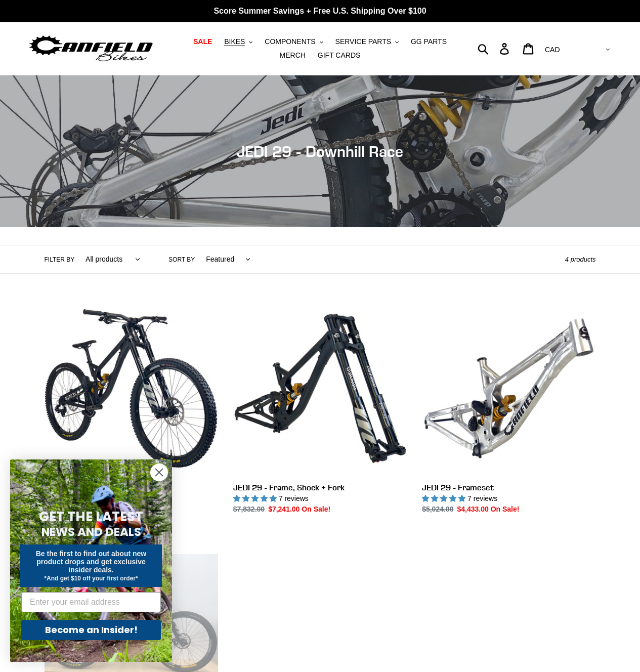 This screenshot has width=640, height=672. I want to click on button: Close dialog, so click(159, 472).